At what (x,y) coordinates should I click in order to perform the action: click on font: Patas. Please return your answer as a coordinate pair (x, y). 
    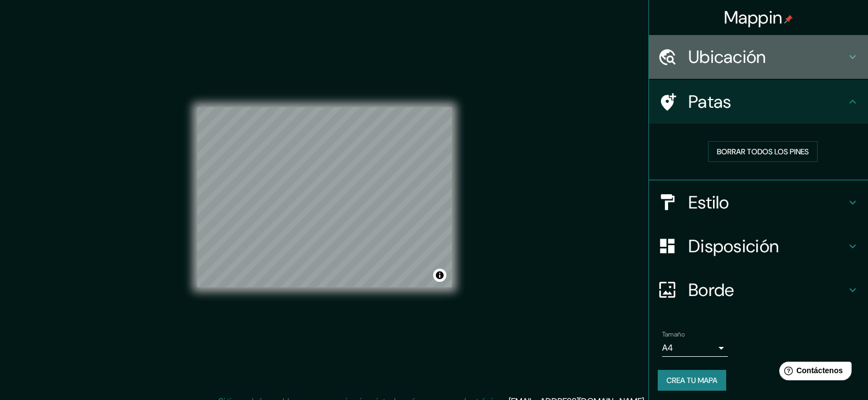
    Looking at the image, I should click on (710, 102).